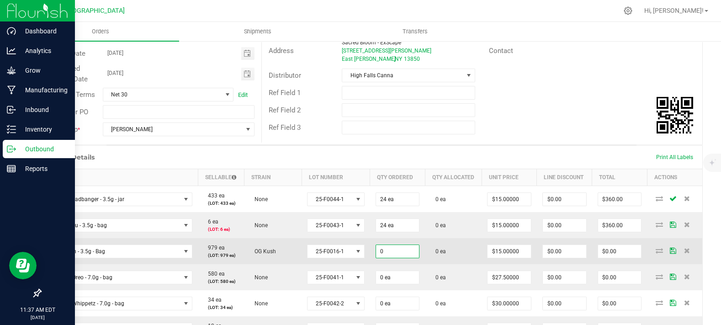  Describe the element at coordinates (11, 51) in the screenshot. I see `inline-svg: Analytics` at that location.